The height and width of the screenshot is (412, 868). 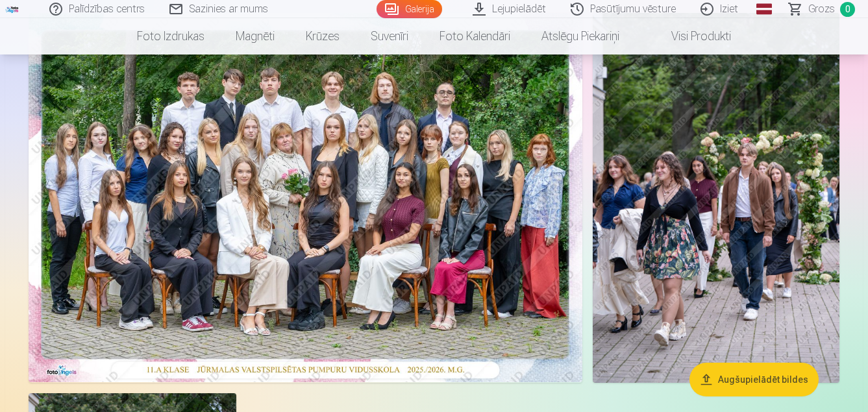 What do you see at coordinates (474, 36) in the screenshot?
I see `a: Foto kalendāri` at bounding box center [474, 36].